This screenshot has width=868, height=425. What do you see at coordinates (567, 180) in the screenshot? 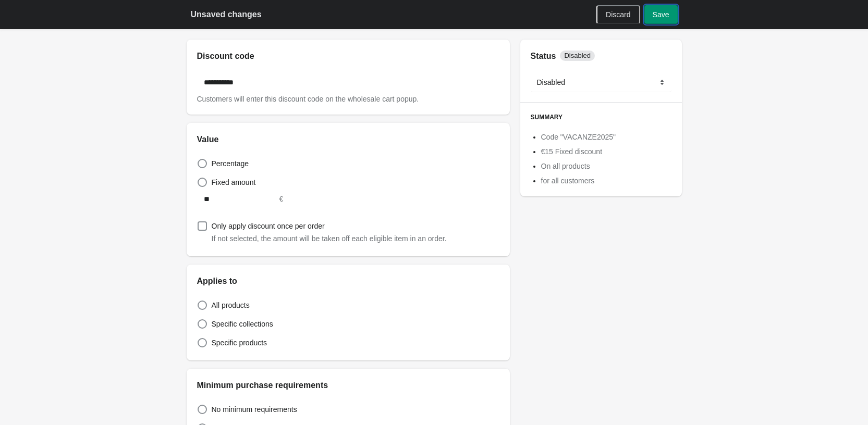
I see `span: for all customers` at bounding box center [567, 180].